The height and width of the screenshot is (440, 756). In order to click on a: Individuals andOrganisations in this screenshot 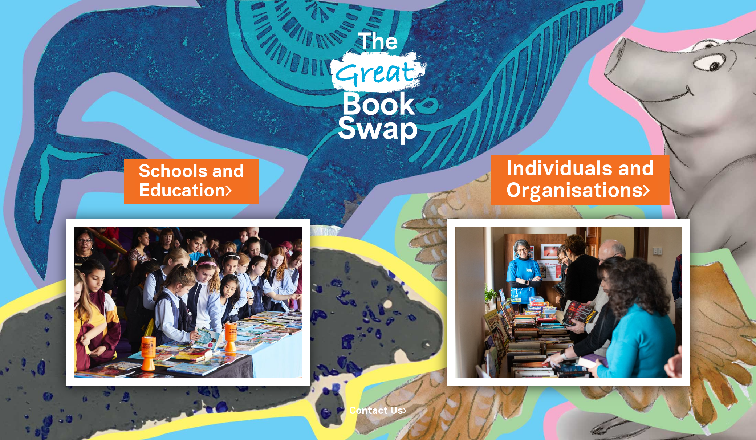, I will do `click(580, 180)`.